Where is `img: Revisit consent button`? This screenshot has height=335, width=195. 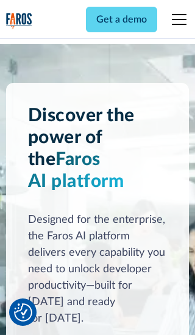 img: Revisit consent button is located at coordinates (23, 313).